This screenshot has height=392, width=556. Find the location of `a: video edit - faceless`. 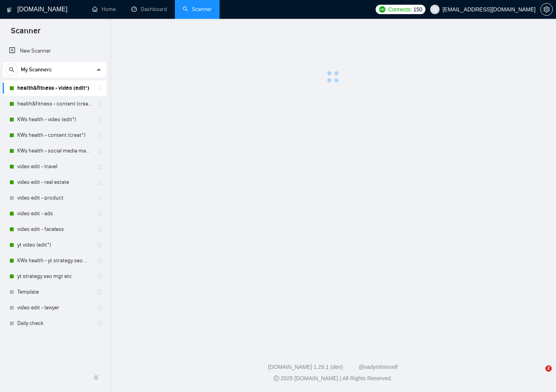

a: video edit - faceless is located at coordinates (55, 230).